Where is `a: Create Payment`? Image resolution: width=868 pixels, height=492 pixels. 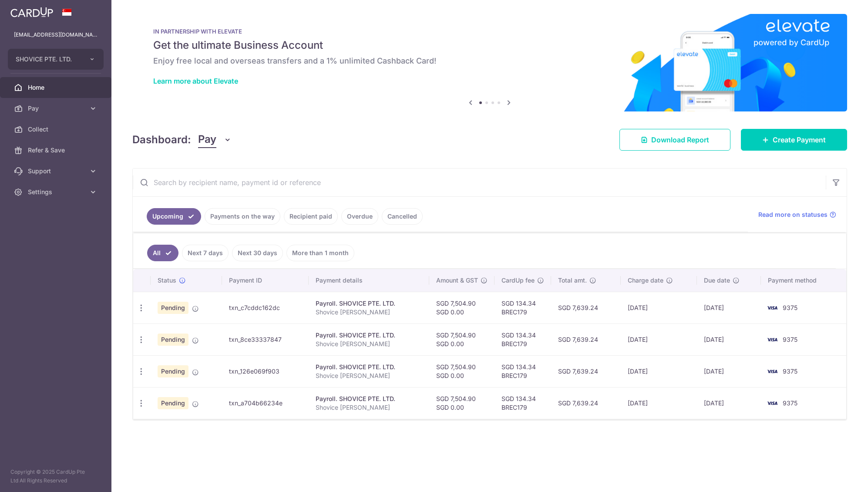
a: Create Payment is located at coordinates (794, 140).